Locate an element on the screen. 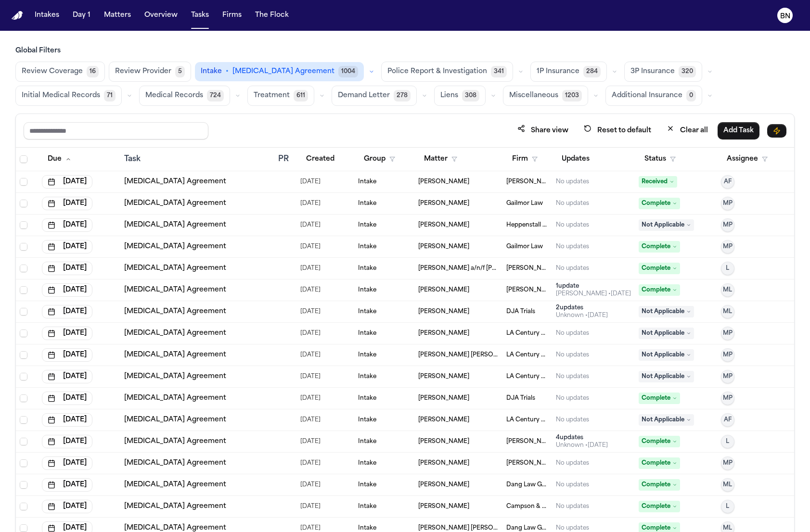 The image size is (810, 532). span: Dang Law Group is located at coordinates (527, 485).